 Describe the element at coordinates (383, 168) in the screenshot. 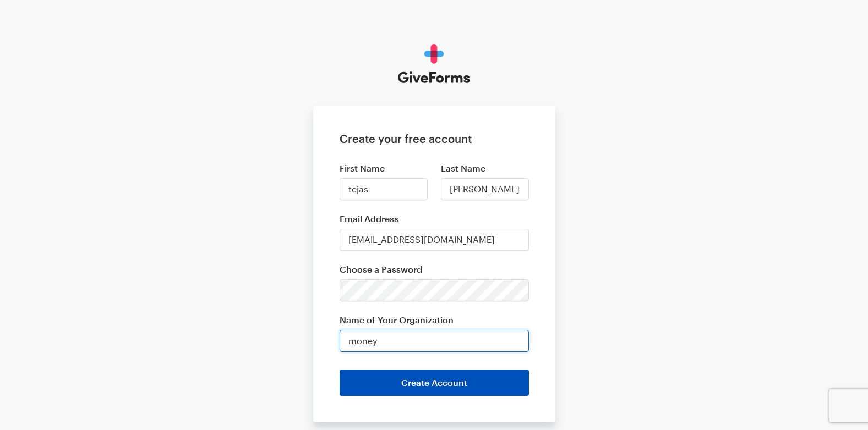

I see `label: First Name` at that location.